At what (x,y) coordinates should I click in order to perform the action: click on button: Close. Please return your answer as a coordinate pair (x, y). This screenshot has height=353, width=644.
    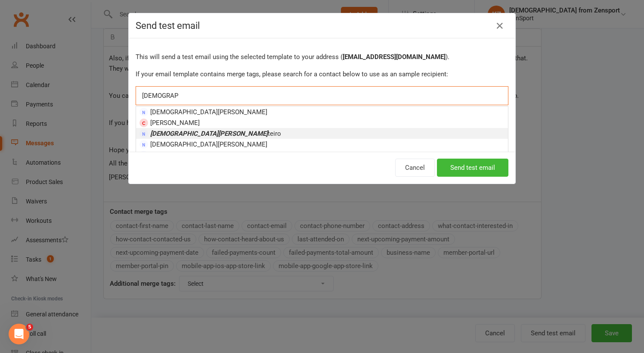
    Looking at the image, I should click on (500, 26).